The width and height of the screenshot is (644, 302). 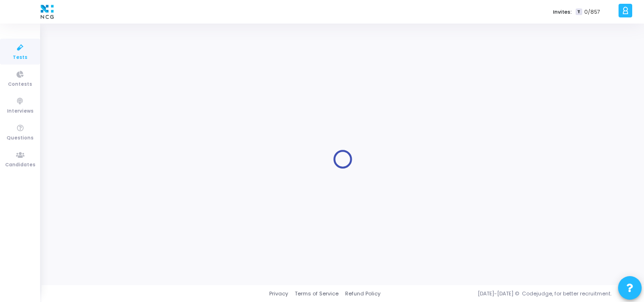 I want to click on span: Contests, so click(x=20, y=85).